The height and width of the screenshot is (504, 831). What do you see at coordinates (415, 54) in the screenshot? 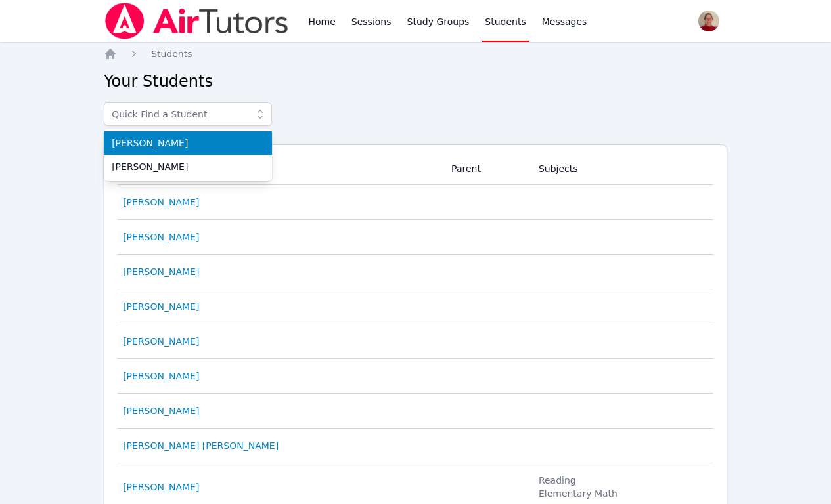
I see `nav: Breadcrumb` at bounding box center [415, 54].